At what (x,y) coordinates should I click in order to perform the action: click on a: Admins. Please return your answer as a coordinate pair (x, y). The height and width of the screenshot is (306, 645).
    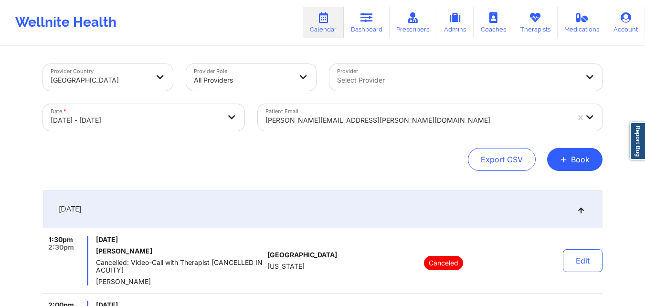
    Looking at the image, I should click on (455, 22).